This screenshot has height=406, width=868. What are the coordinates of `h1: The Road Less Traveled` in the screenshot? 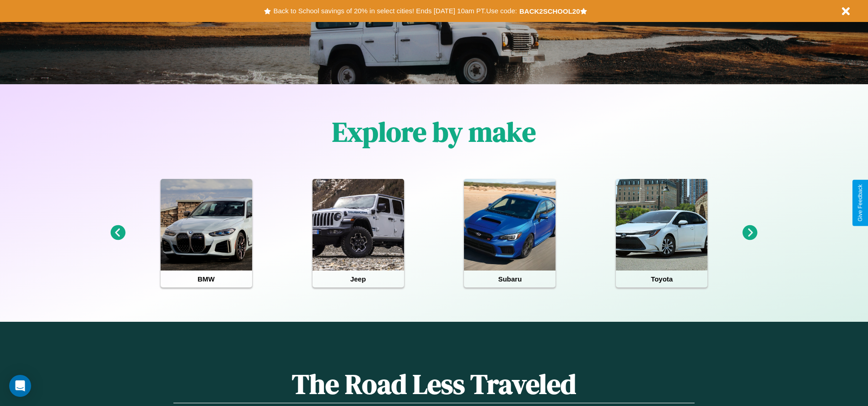 It's located at (434, 384).